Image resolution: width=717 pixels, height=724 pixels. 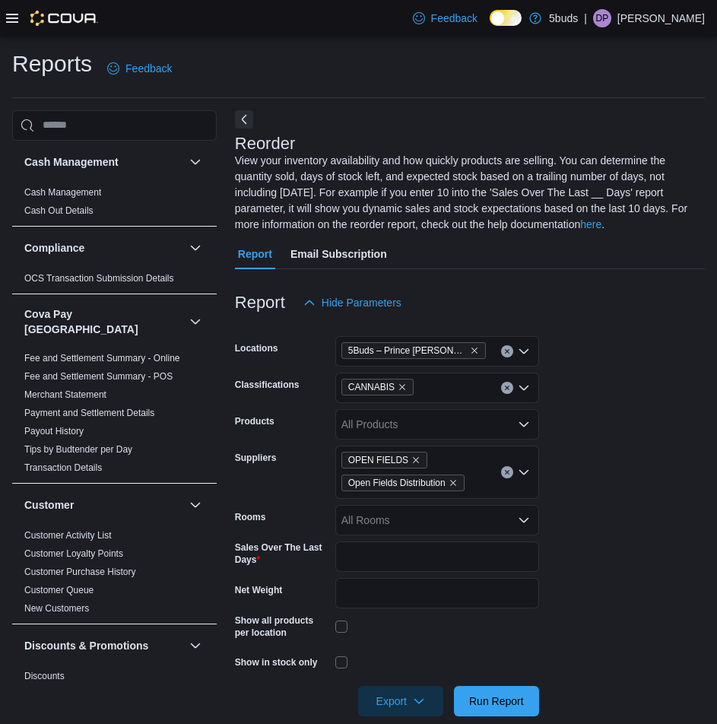 I want to click on span: Customer Activity List, so click(x=68, y=536).